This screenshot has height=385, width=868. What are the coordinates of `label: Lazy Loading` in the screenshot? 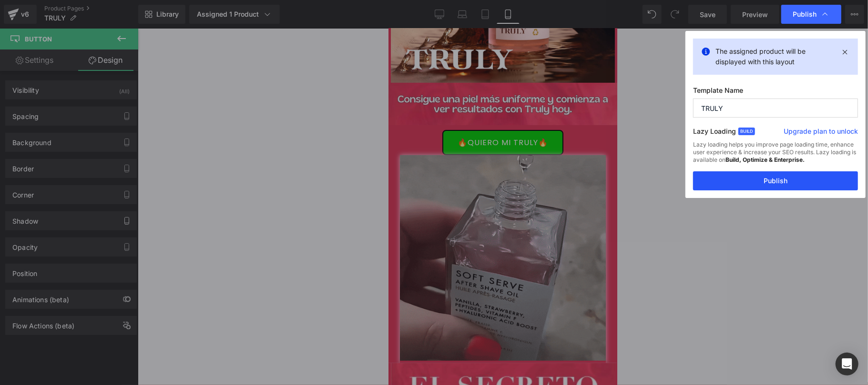 It's located at (715, 133).